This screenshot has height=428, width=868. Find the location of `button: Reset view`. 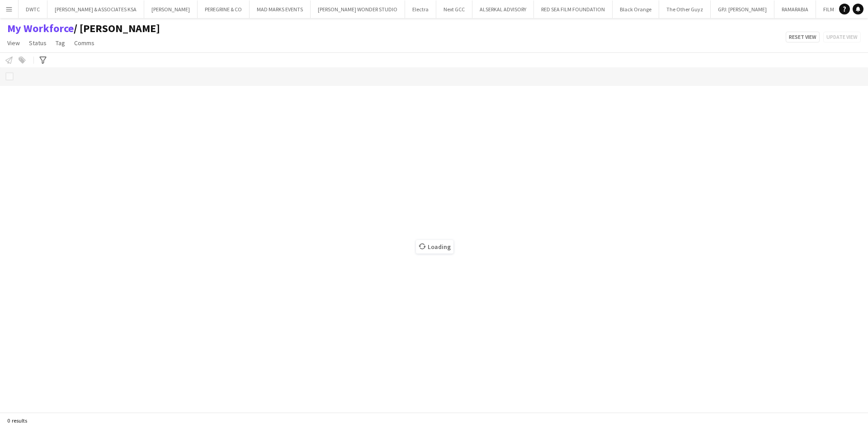

button: Reset view is located at coordinates (802, 37).